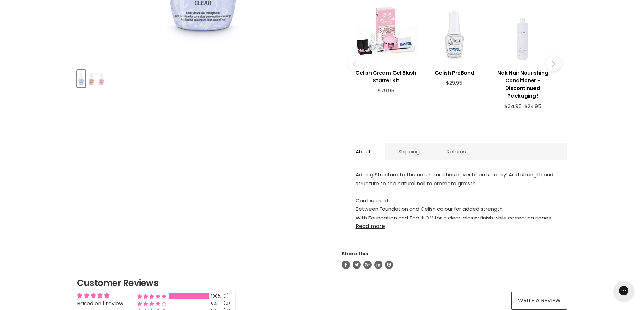  I want to click on div: 100% (1) reviews with 5 star rating, so click(152, 296).